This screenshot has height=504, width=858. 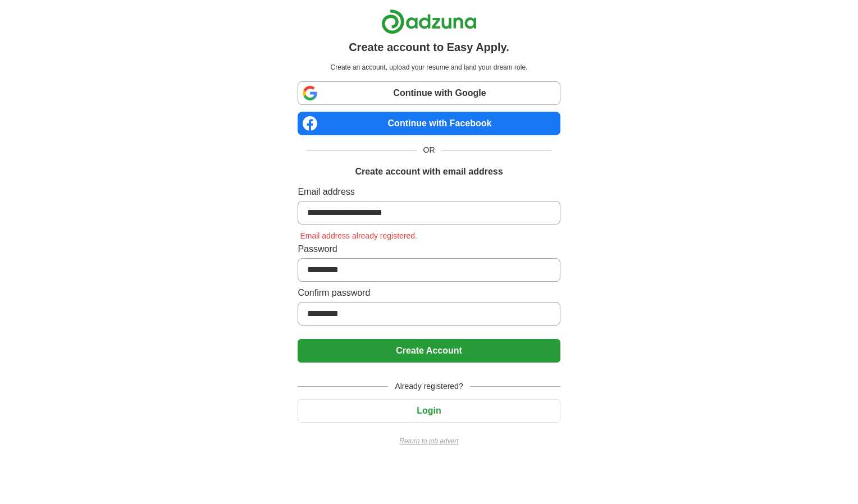 I want to click on button: Login, so click(x=428, y=410).